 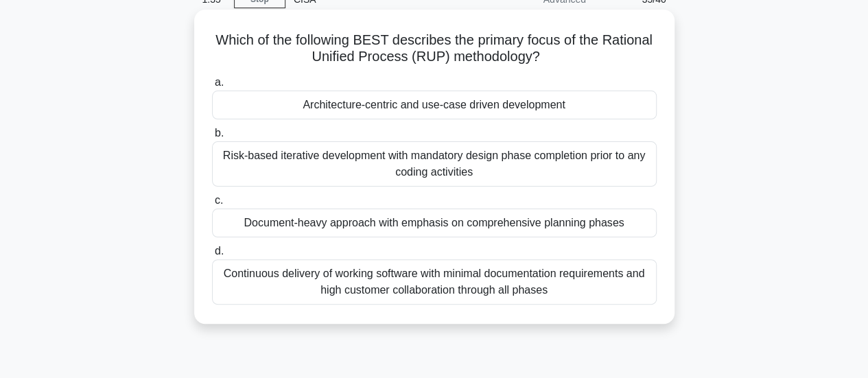 I want to click on span: a., so click(x=219, y=82).